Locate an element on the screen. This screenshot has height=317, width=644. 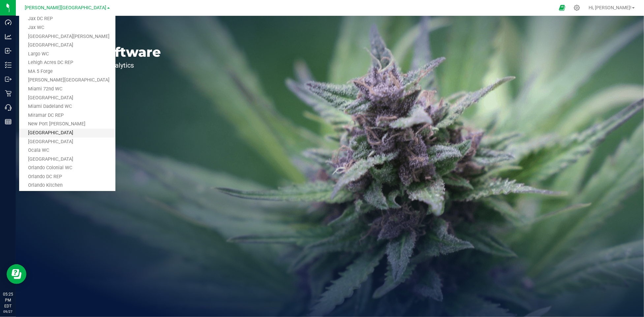
inline-svg: Reports is located at coordinates (8, 122).